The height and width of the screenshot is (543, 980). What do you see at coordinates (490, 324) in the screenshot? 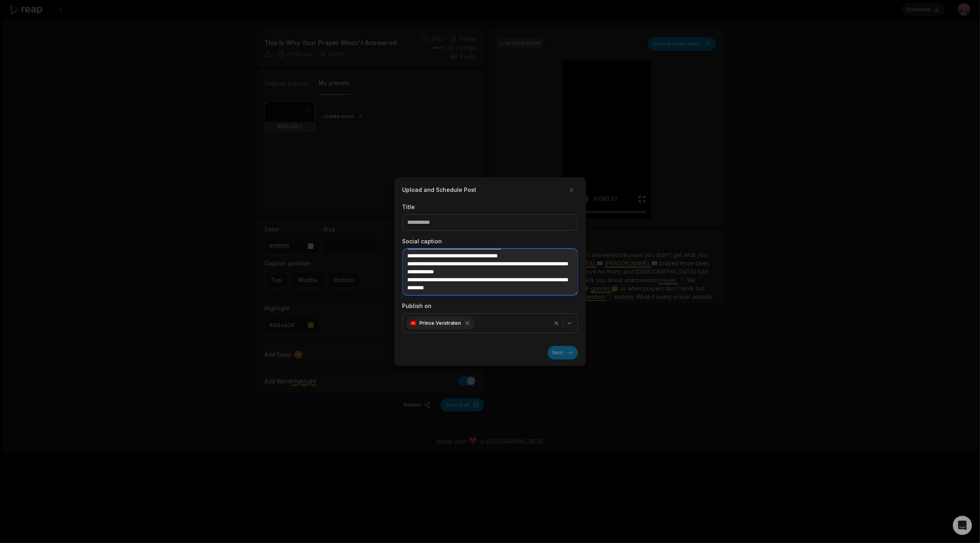
I see `button: Prince Verstraten` at bounding box center [490, 324].